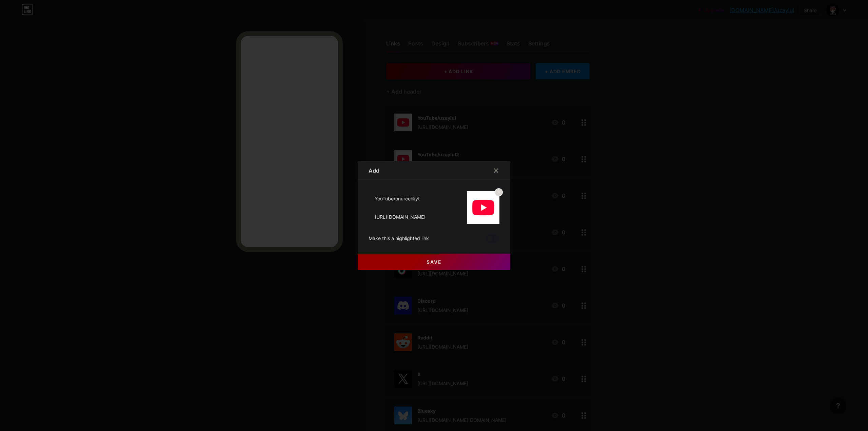 The image size is (868, 431). What do you see at coordinates (434, 261) in the screenshot?
I see `button: Save` at bounding box center [434, 261].